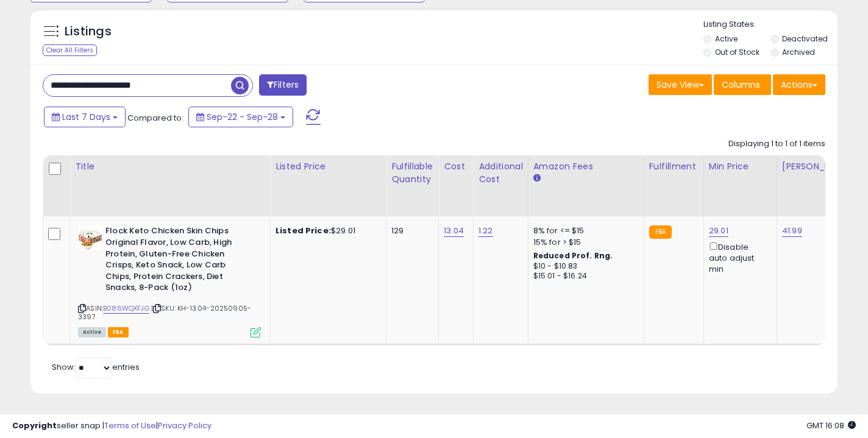  I want to click on b: Listed Price:, so click(303, 231).